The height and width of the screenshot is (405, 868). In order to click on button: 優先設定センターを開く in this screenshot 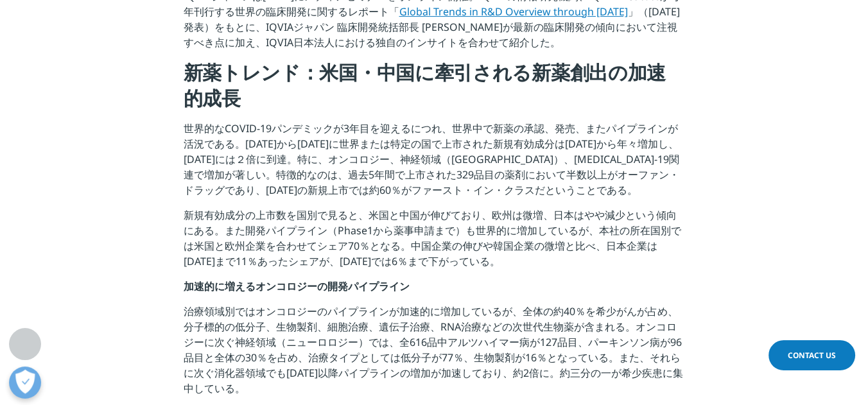, I will do `click(25, 383)`.